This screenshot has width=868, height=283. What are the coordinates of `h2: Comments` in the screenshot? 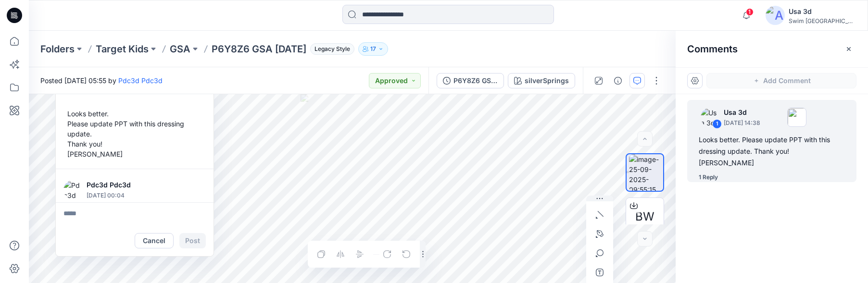 It's located at (712, 49).